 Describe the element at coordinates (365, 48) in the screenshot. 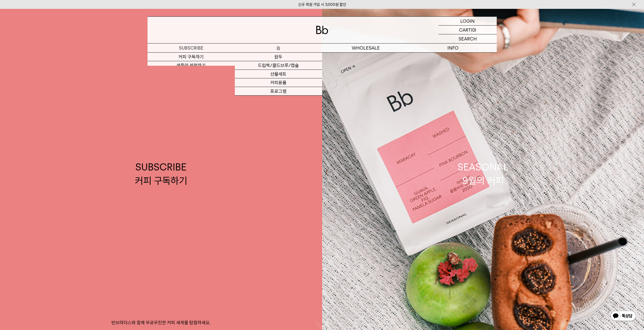

I see `p: WHOLESALE` at that location.